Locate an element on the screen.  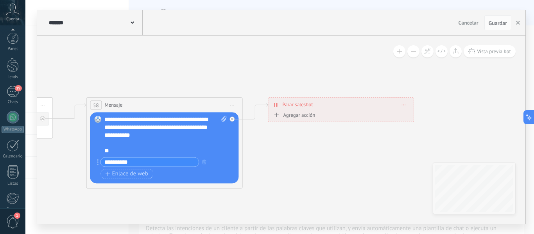
span: Mensaje is located at coordinates (113, 105).